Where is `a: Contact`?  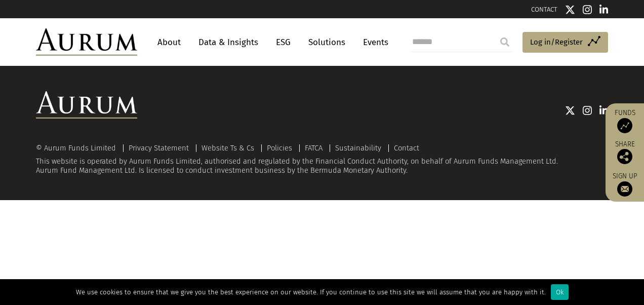 a: Contact is located at coordinates (406, 148).